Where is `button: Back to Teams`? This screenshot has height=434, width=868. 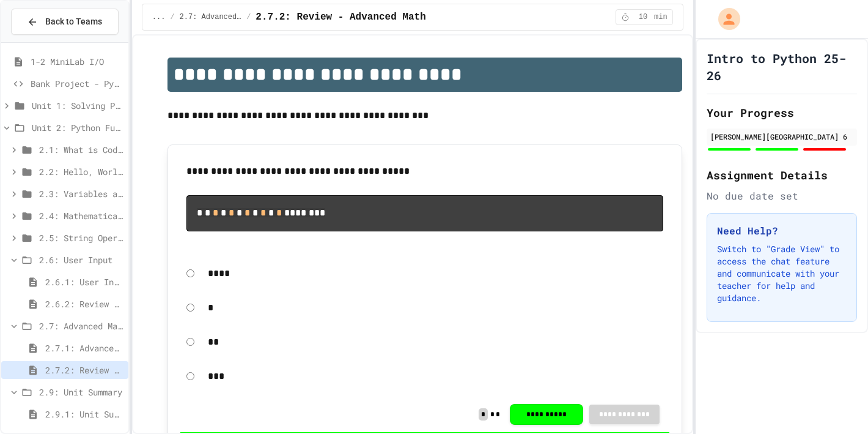 button: Back to Teams is located at coordinates (65, 21).